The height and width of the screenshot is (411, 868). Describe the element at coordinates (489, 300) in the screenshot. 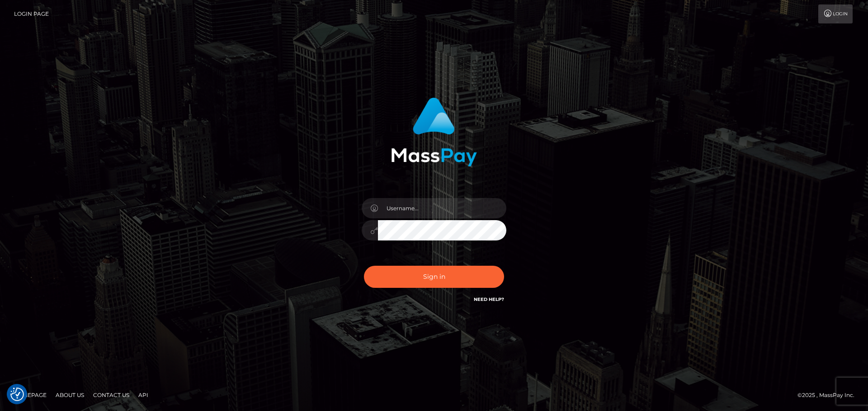

I see `a: Need Help?` at that location.